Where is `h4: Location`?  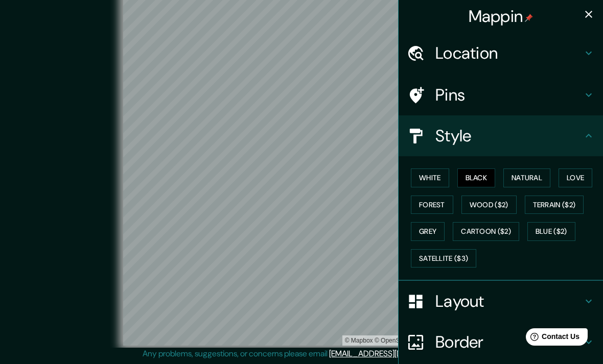
h4: Location is located at coordinates (509, 53).